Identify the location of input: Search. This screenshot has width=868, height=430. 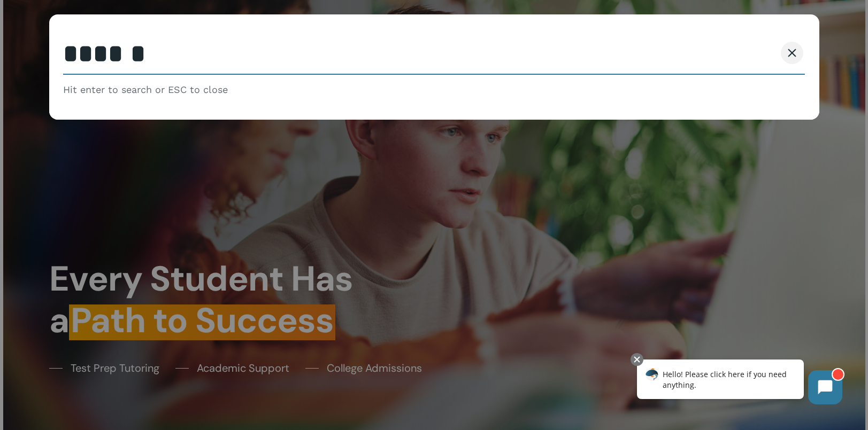
(434, 55).